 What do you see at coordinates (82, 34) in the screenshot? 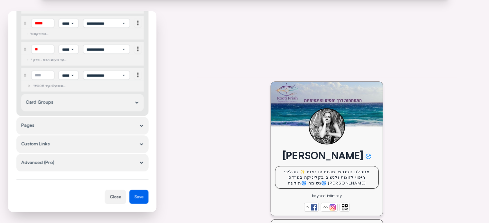
I see `summary: "הפודקסט העירום-שיחות פשוטות -פרק #22: על מיניות, התמכרות, נשיות והחיים עצמם. שיחה פשוטה עם [PERS...` at bounding box center [82, 34].